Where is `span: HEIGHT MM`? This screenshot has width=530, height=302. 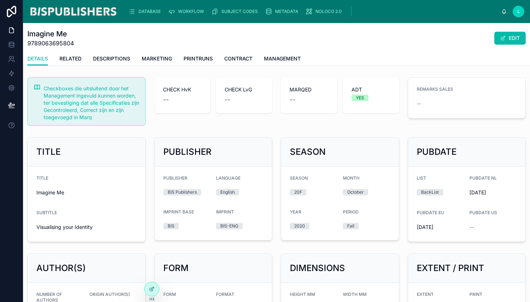
span: HEIGHT MM is located at coordinates (302, 294).